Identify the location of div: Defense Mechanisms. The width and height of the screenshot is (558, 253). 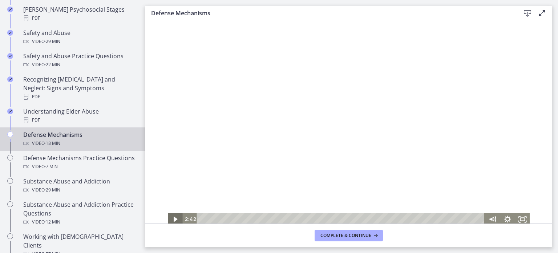
(80, 139).